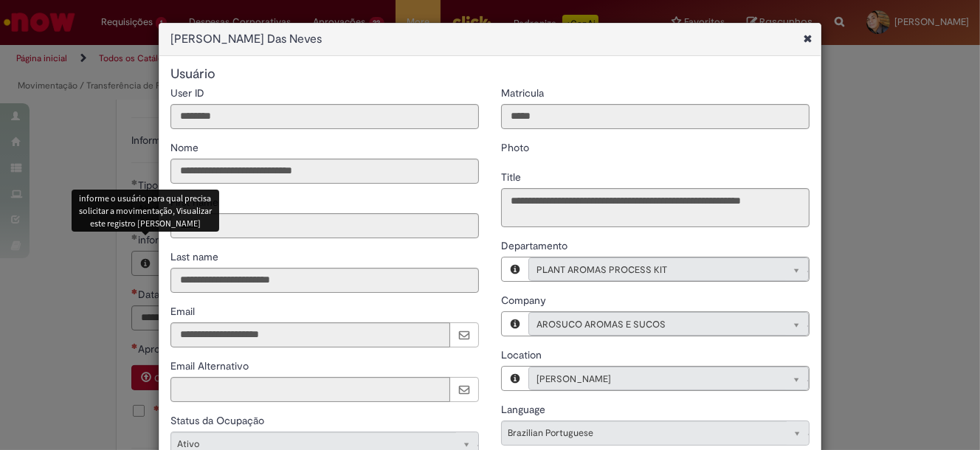 This screenshot has height=450, width=980. Describe the element at coordinates (644, 433) in the screenshot. I see `span: Brazilian Portuguese` at that location.